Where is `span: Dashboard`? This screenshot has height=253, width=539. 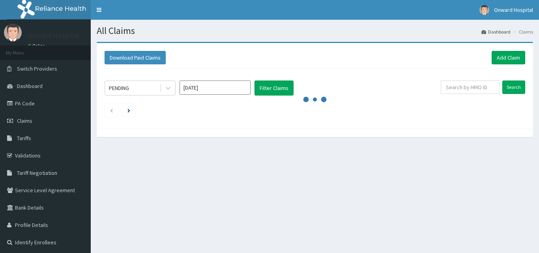 span: Dashboard is located at coordinates (30, 86).